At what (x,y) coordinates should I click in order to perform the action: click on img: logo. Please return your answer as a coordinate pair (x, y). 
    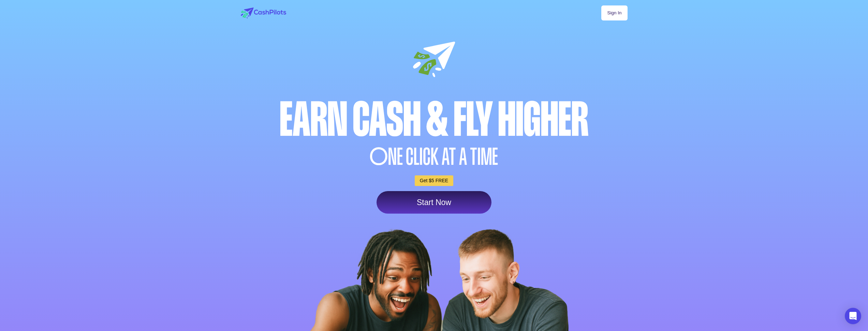
    Looking at the image, I should click on (263, 13).